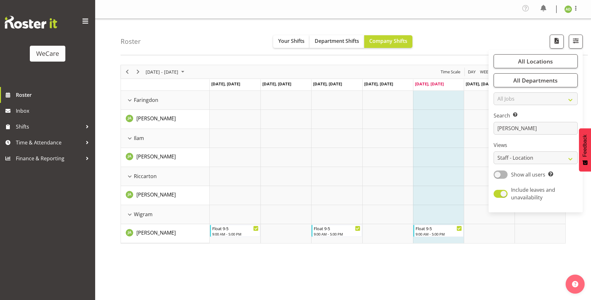 The image size is (591, 300). What do you see at coordinates (557, 42) in the screenshot?
I see `button: Download a PDF of the roster according to the set date range.` at bounding box center [557, 42].